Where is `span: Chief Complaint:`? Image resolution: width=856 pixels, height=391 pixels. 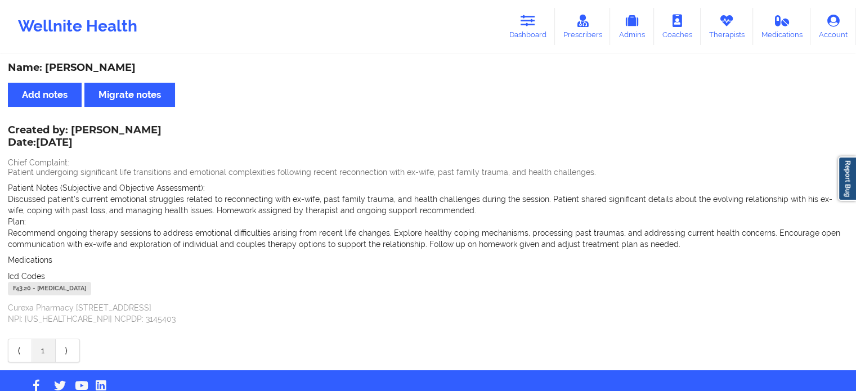 span: Chief Complaint: is located at coordinates (38, 163).